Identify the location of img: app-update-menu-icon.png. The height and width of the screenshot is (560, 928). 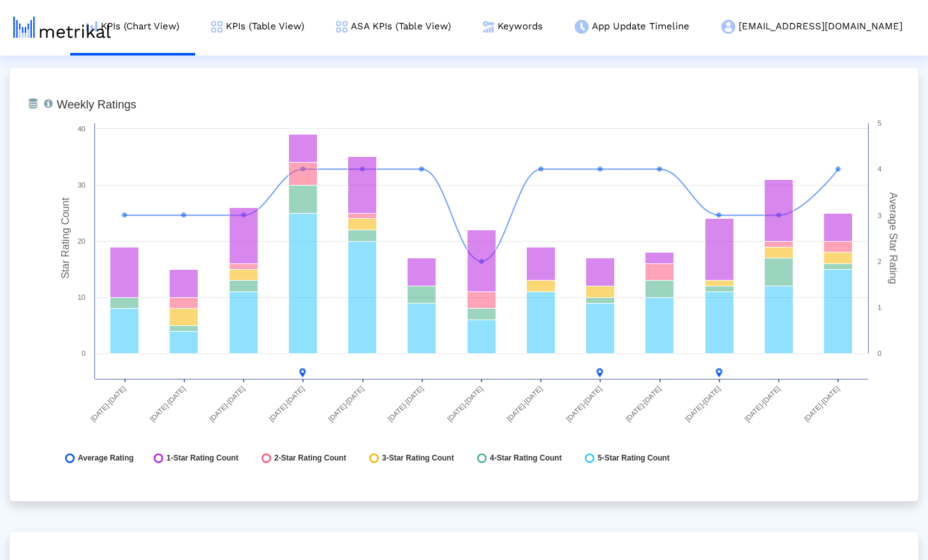
(582, 27).